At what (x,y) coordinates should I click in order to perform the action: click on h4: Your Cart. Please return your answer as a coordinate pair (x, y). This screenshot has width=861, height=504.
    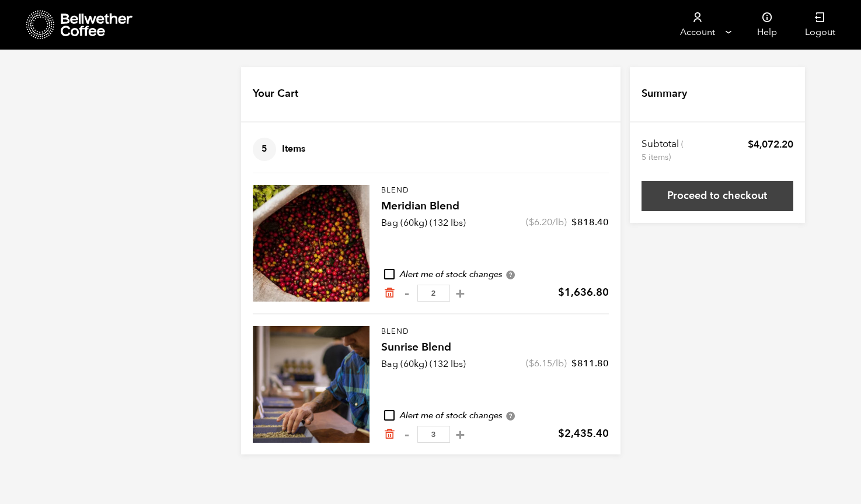
    Looking at the image, I should click on (275, 94).